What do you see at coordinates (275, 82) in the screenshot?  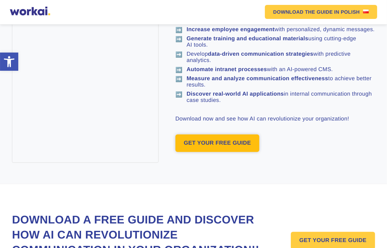 I see `li: to achieve better results.` at bounding box center [275, 82].